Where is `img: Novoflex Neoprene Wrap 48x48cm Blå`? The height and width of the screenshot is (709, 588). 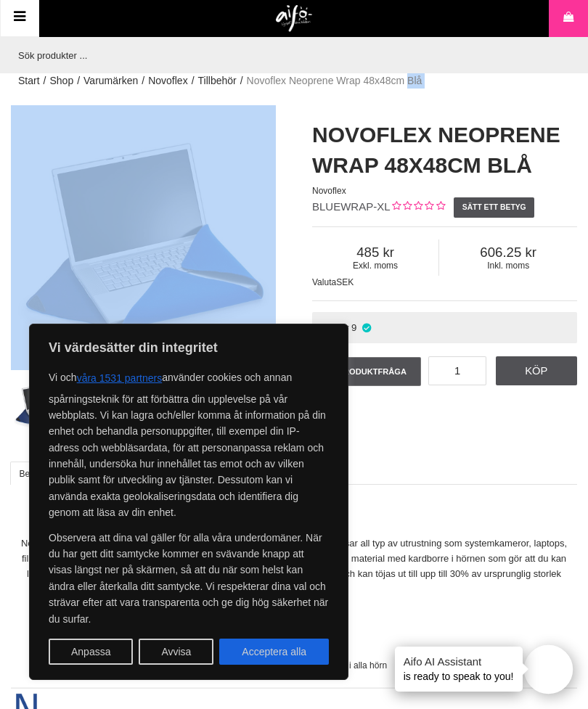
img: Novoflex Neoprene Wrap 48x48cm Blå is located at coordinates (43, 404).